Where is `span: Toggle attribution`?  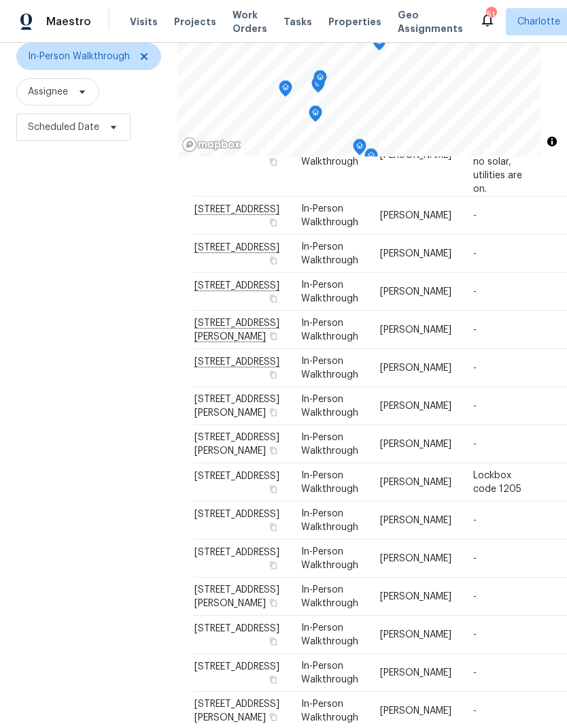
span: Toggle attribution is located at coordinates (552, 141).